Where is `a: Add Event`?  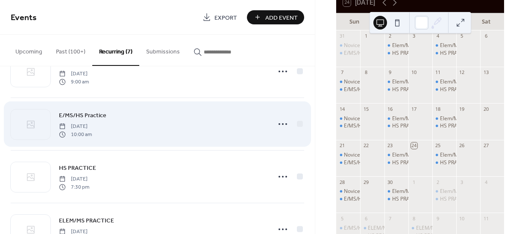
a: Add Event is located at coordinates (276, 17).